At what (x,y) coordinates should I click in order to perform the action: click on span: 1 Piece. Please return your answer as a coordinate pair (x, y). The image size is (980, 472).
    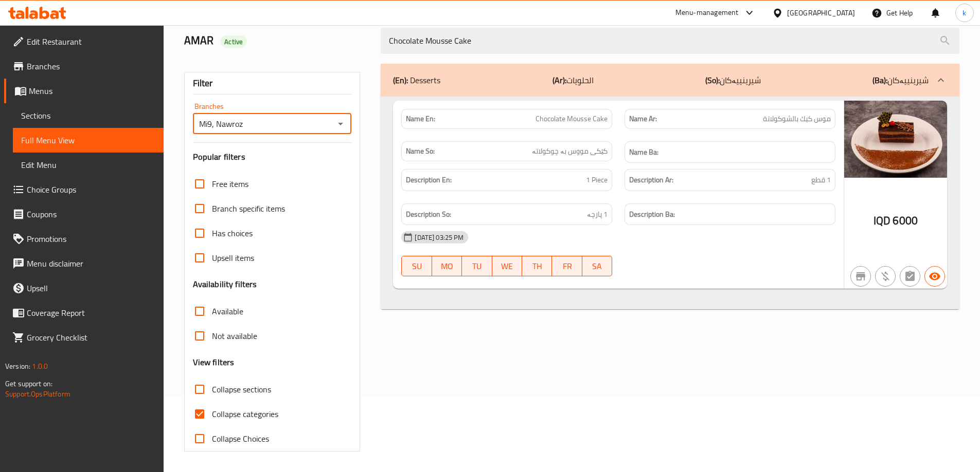
    Looking at the image, I should click on (597, 180).